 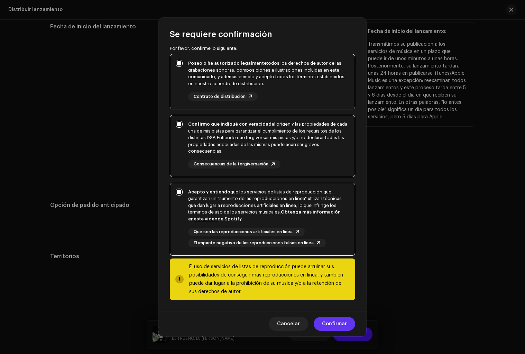 What do you see at coordinates (263, 82) in the screenshot?
I see `p-togglebutton: Poseo o he autorizado legalmentetodos los derechos de autor de las grabaciones sonoras, composici...` at bounding box center [263, 82].